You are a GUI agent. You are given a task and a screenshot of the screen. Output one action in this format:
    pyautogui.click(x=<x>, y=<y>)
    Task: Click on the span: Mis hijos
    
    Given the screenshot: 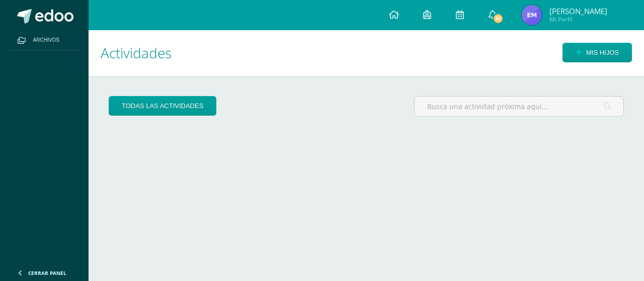 What is the action you would take?
    pyautogui.click(x=602, y=53)
    